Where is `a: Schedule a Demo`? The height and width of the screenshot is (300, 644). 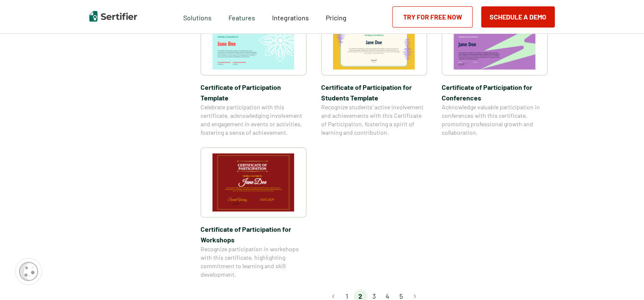 a: Schedule a Demo is located at coordinates (518, 17).